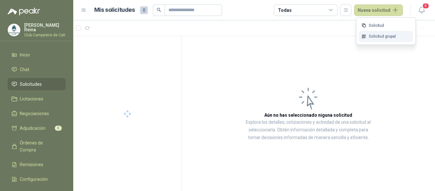 This screenshot has height=191, width=435. I want to click on a: Adjudicación5, so click(37, 128).